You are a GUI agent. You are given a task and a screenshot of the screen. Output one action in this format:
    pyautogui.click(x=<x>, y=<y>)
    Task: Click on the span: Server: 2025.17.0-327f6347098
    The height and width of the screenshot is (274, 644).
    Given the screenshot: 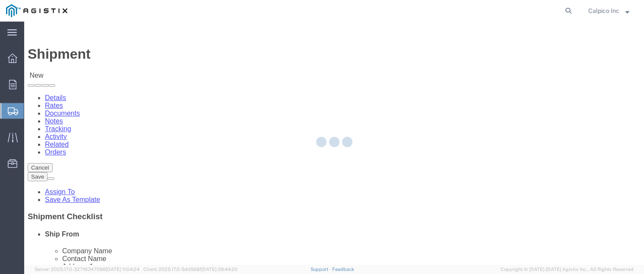 What is the action you would take?
    pyautogui.click(x=87, y=269)
    